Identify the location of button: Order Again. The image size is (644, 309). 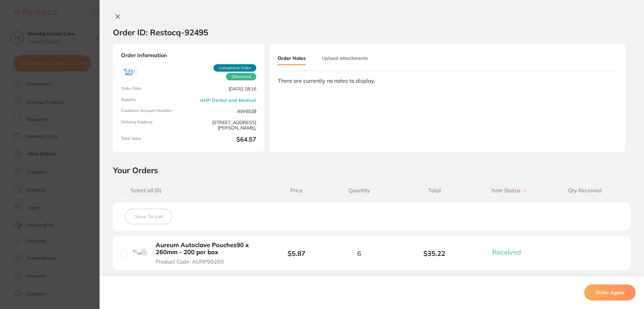
(610, 293).